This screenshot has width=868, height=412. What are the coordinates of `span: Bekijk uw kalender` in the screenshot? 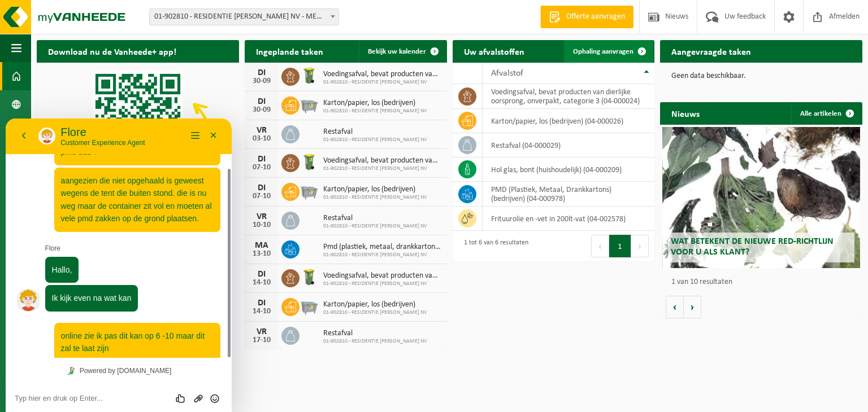 It's located at (396, 51).